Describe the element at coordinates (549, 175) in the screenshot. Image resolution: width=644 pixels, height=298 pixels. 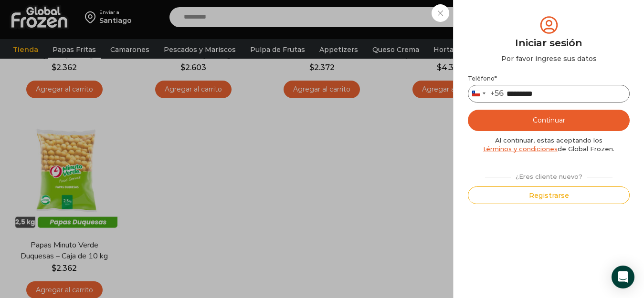
I see `div: ¿Eres cliente nuevo?` at that location.